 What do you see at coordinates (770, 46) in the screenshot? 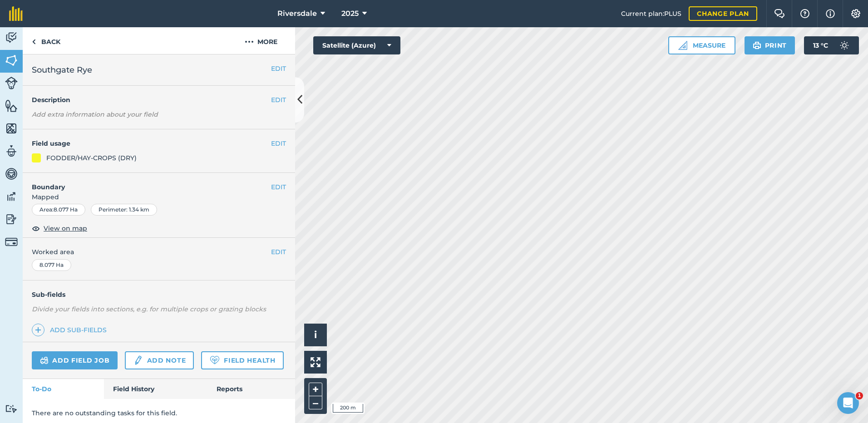
I see `button: Print` at bounding box center [770, 46].